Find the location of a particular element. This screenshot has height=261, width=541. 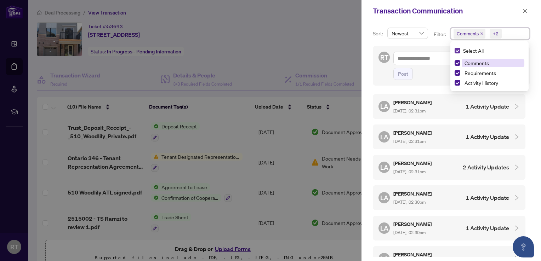

span: Select Requirements is located at coordinates (458, 73).